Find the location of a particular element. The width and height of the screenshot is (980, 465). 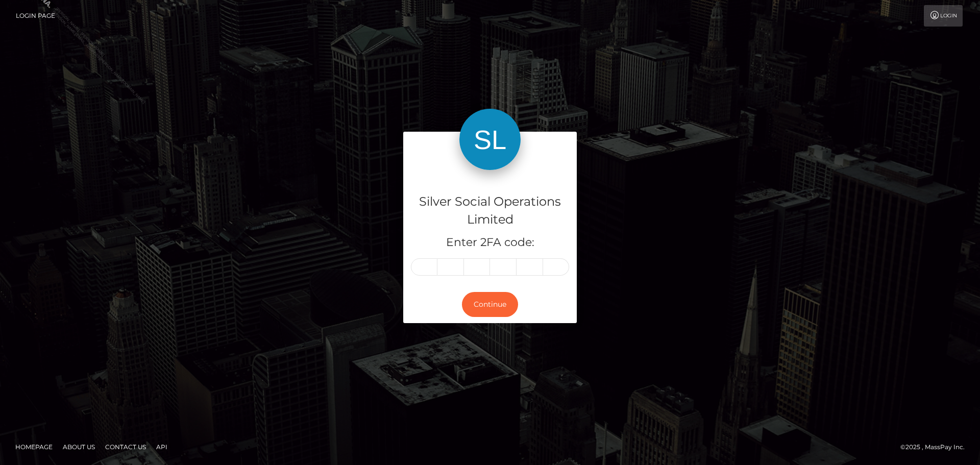

h5: Enter 2FA code: is located at coordinates (490, 242).